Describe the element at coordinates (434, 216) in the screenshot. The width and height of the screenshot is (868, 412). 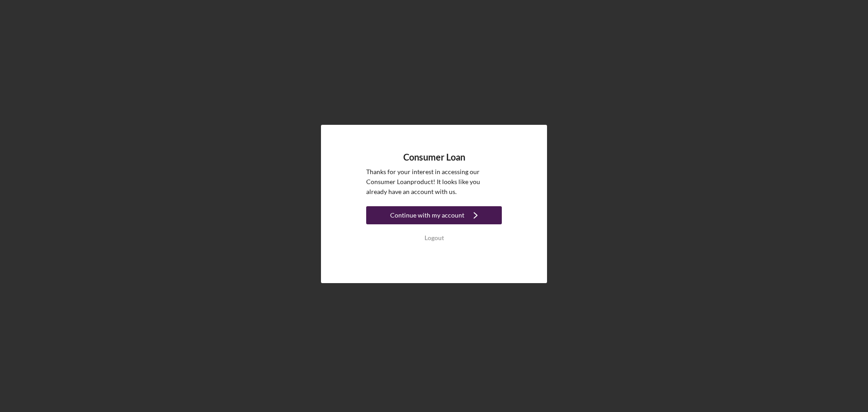
I see `a: Continue with my account` at that location.